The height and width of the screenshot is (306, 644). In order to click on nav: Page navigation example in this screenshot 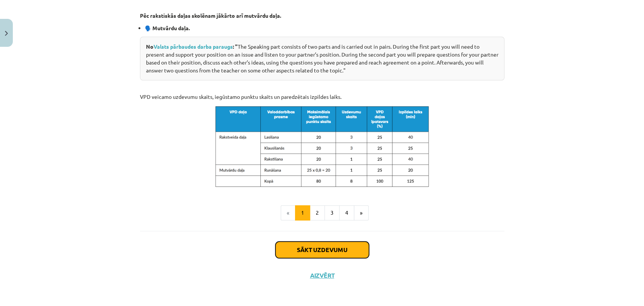, I will do `click(322, 213)`.